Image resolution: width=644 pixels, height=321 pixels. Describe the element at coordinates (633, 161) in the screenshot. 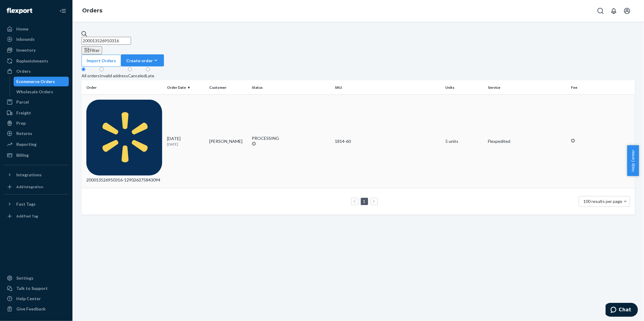

I see `button: Help Center` at that location.